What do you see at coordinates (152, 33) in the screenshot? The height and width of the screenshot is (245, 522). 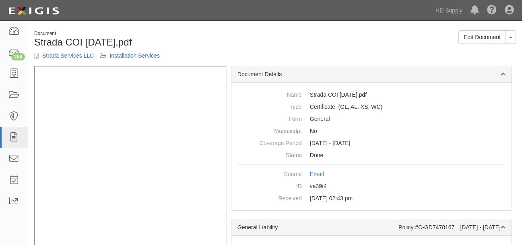 I see `div: Document` at bounding box center [152, 33].